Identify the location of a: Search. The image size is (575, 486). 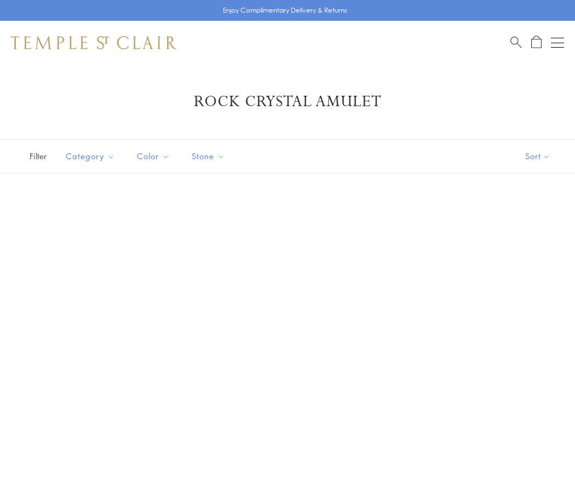
(516, 42).